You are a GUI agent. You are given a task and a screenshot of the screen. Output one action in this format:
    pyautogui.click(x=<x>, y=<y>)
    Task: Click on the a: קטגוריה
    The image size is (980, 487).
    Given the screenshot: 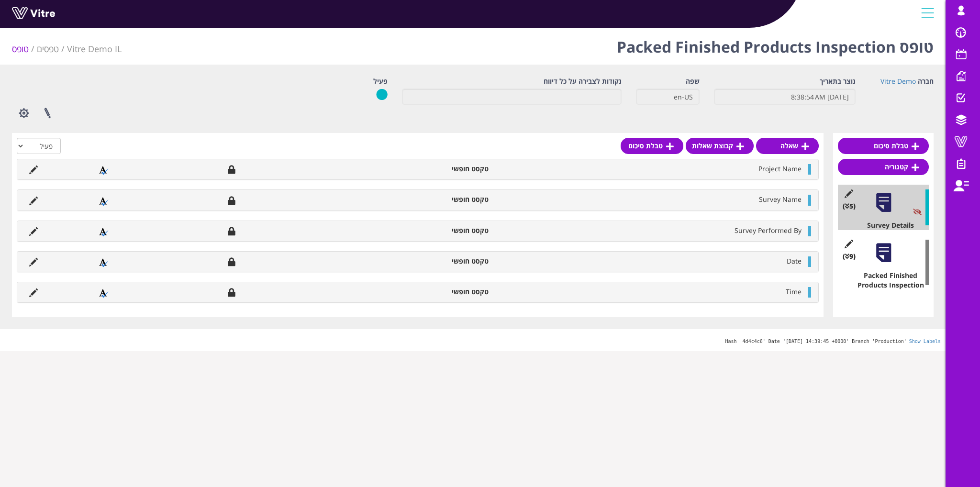 What is the action you would take?
    pyautogui.click(x=883, y=167)
    